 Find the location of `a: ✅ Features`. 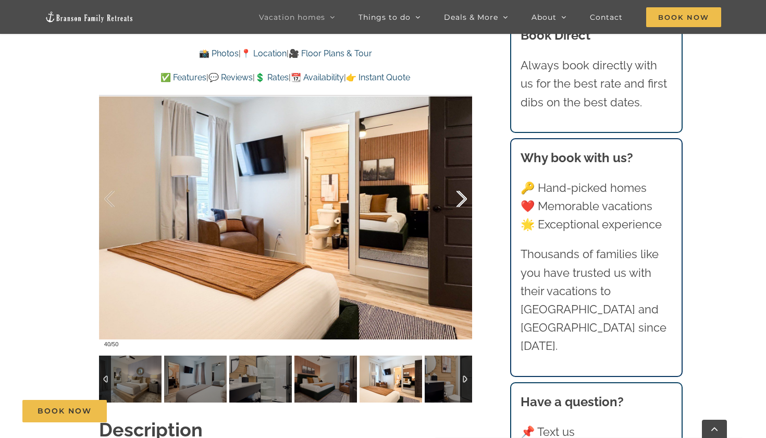

a: ✅ Features is located at coordinates (183, 77).